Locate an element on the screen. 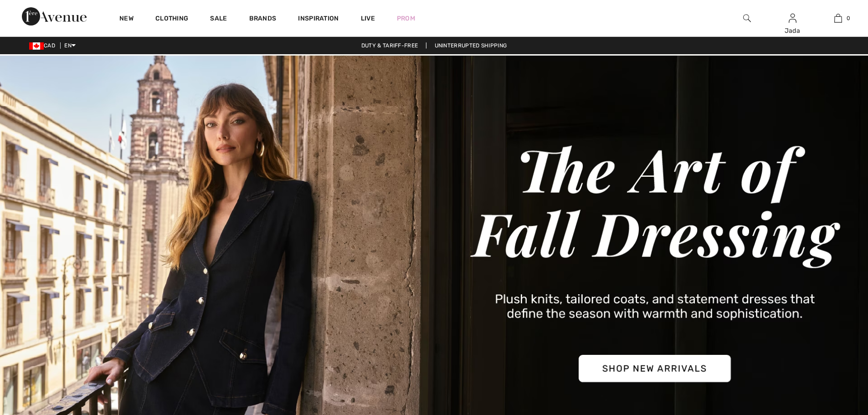  span: Inspiration is located at coordinates (318, 19).